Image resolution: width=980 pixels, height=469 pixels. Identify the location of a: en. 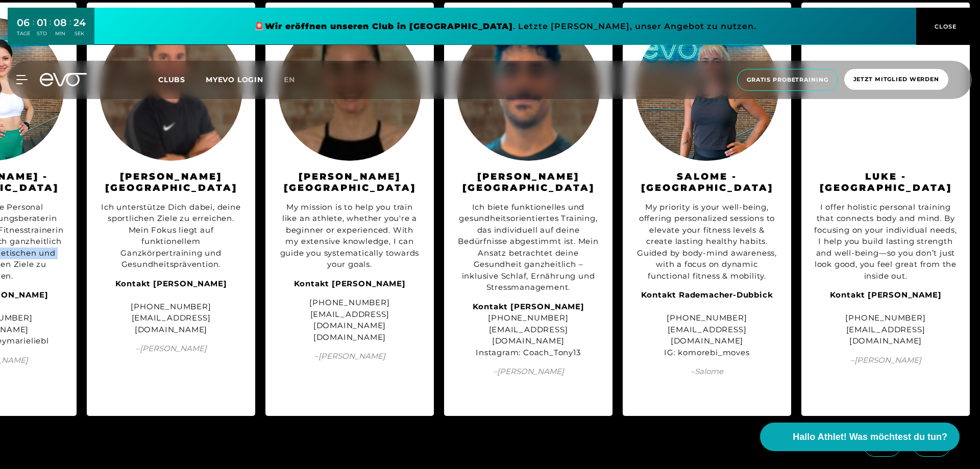
(296, 79).